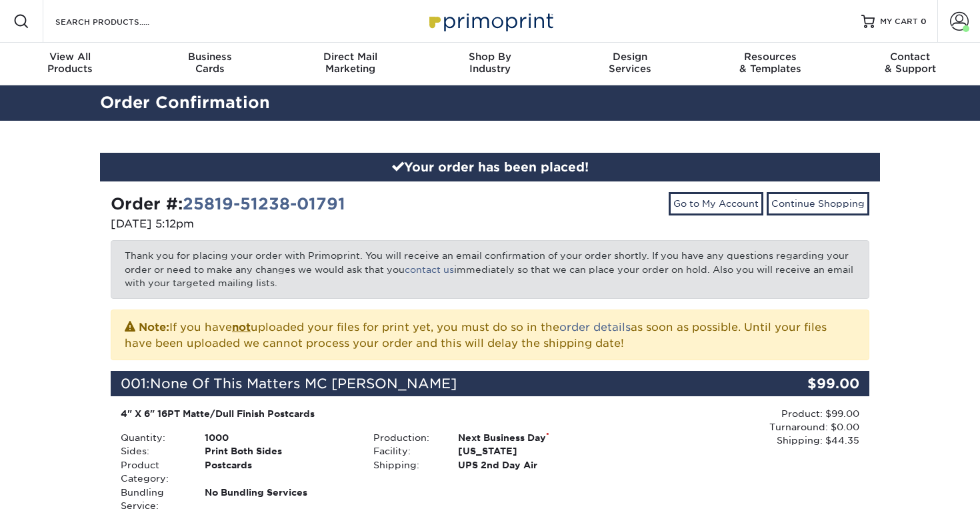  What do you see at coordinates (405, 438) in the screenshot?
I see `div: Production:` at bounding box center [405, 438].